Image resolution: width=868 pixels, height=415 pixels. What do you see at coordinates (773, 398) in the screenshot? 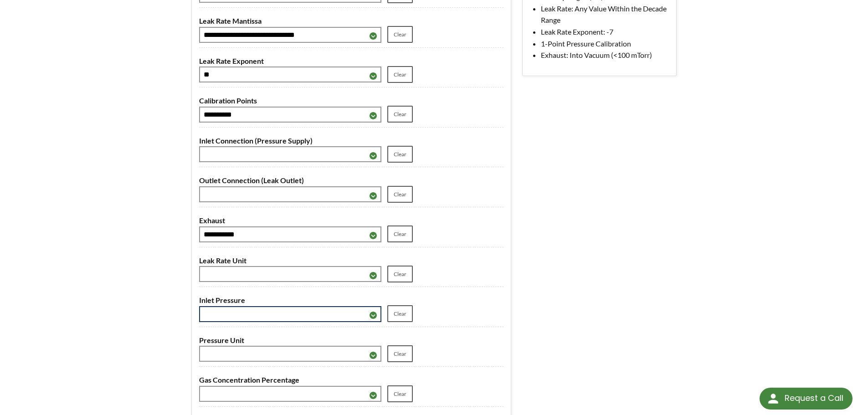
I see `img: round button` at bounding box center [773, 398].